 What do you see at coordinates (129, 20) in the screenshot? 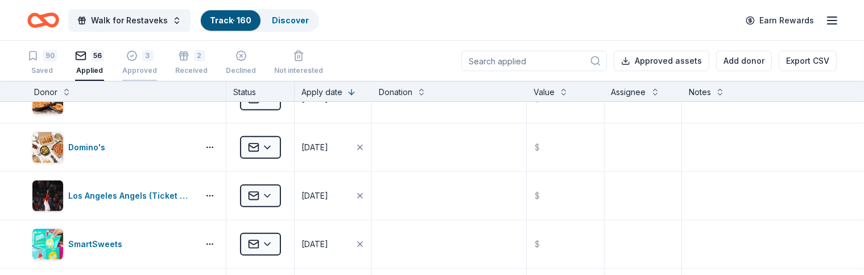
I see `button: Walk for Restaveks` at bounding box center [129, 20].